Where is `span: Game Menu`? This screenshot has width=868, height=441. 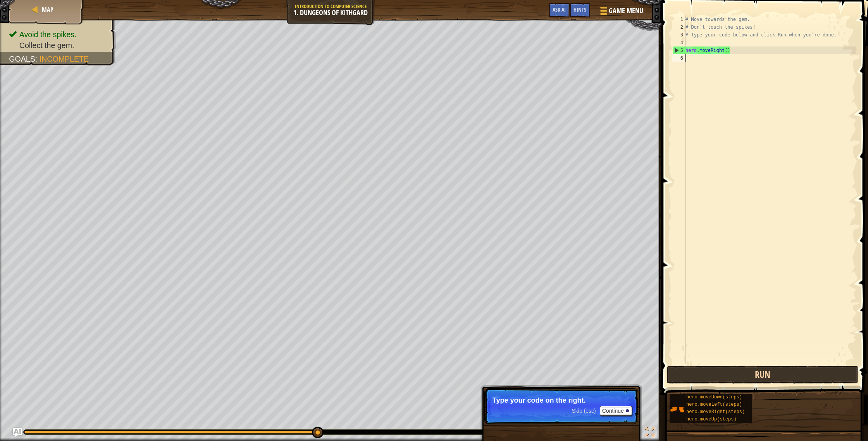
span: Game Menu is located at coordinates (626, 11).